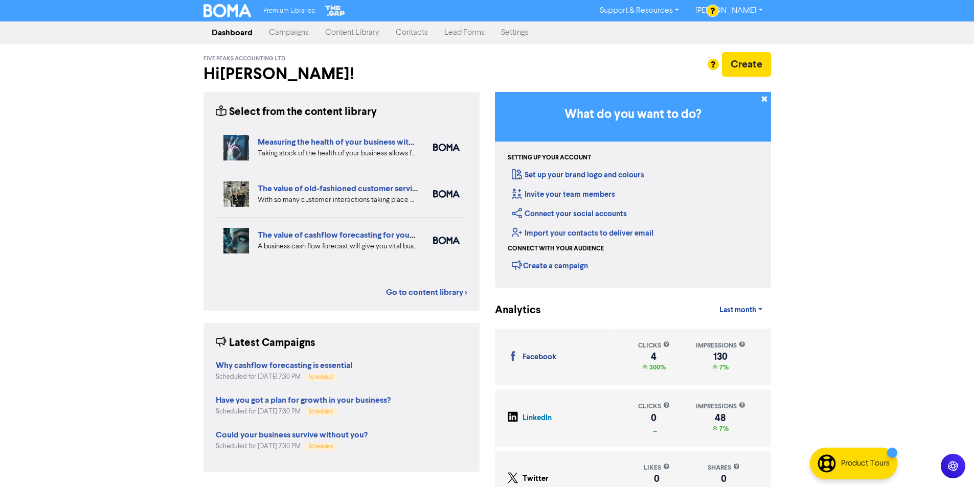 The width and height of the screenshot is (974, 487). I want to click on div: shares, so click(724, 468).